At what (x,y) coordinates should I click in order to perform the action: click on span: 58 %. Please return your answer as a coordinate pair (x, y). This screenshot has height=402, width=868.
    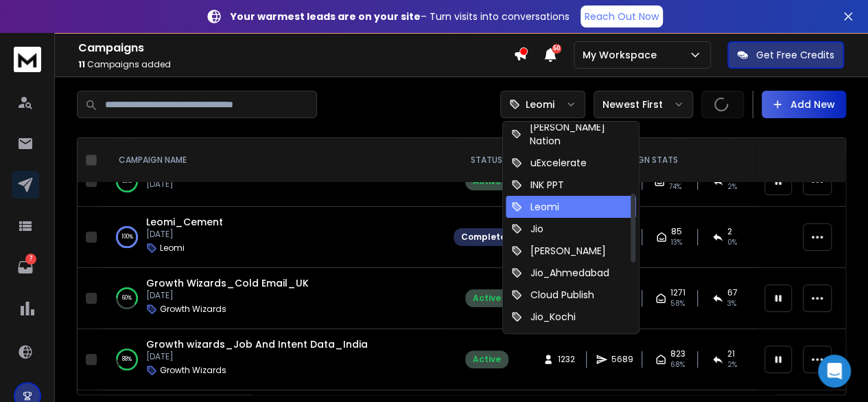
    Looking at the image, I should click on (677, 304).